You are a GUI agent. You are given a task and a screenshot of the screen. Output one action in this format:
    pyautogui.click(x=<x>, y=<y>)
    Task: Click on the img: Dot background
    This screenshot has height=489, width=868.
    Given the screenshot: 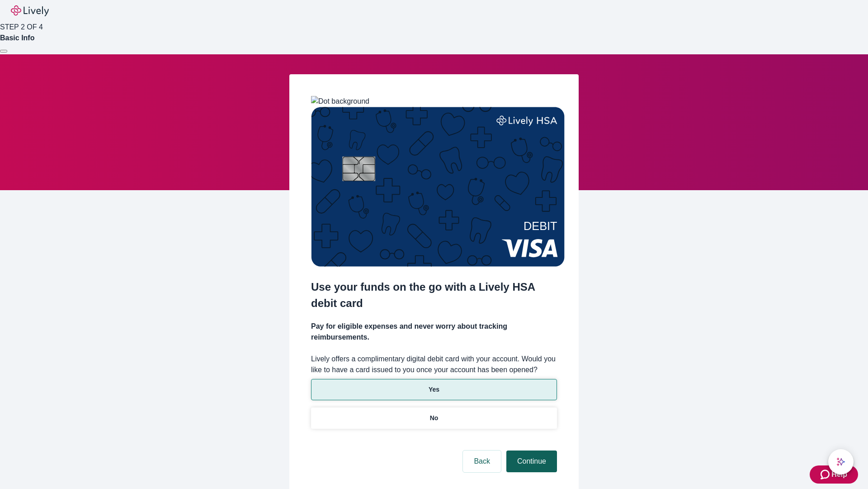 What is the action you would take?
    pyautogui.click(x=340, y=101)
    